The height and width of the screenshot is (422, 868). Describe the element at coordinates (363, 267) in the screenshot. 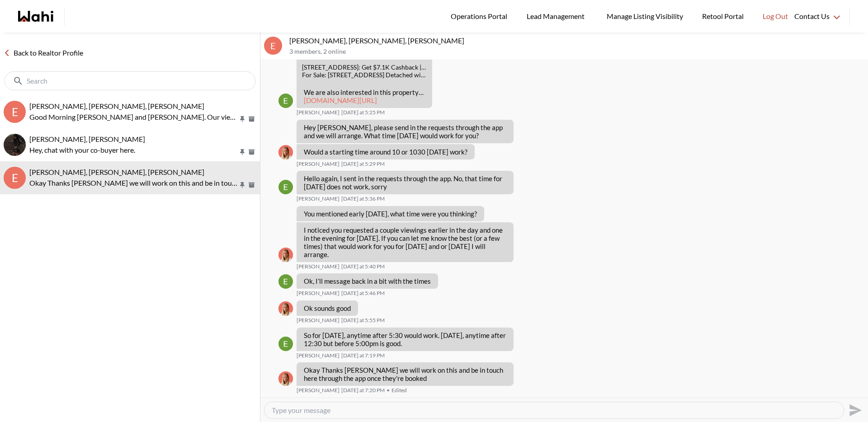

I see `time: 2025-09-18T21:40:34.087Z` at that location.